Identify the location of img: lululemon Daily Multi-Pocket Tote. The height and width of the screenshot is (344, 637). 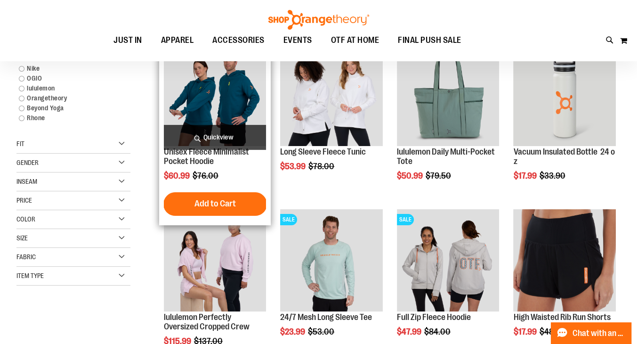
(448, 95).